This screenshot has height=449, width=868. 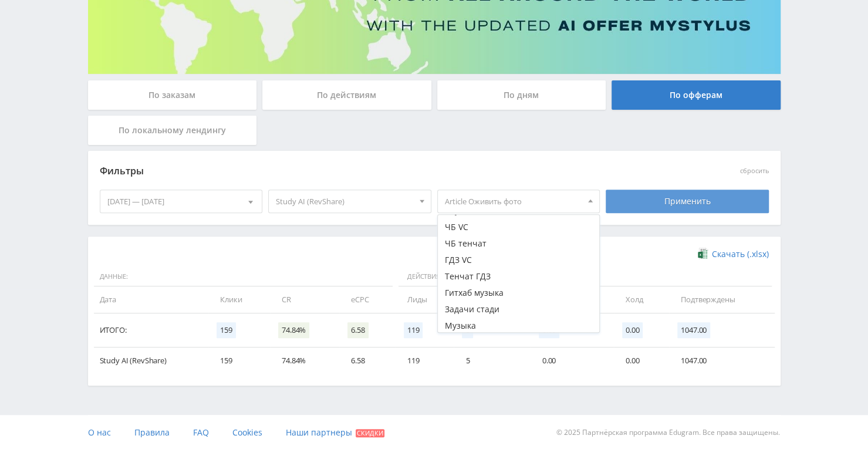 I want to click on span: Cookies, so click(x=247, y=432).